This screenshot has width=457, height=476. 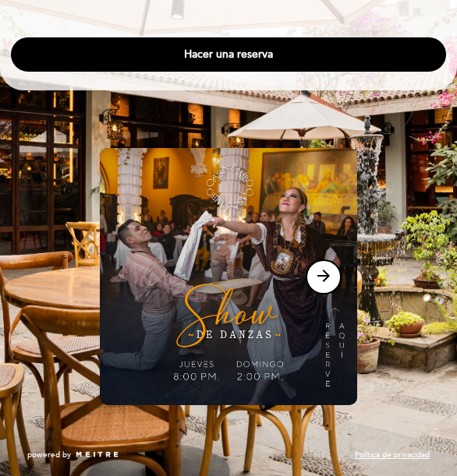 I want to click on span: powered by, so click(x=49, y=456).